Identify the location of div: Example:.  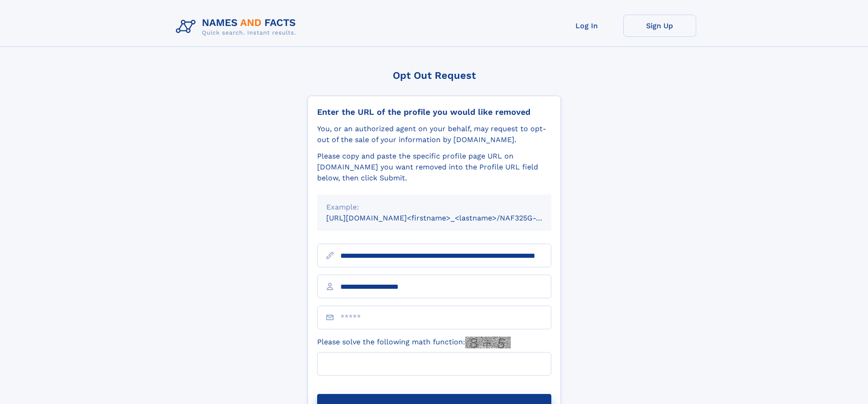
(434, 208).